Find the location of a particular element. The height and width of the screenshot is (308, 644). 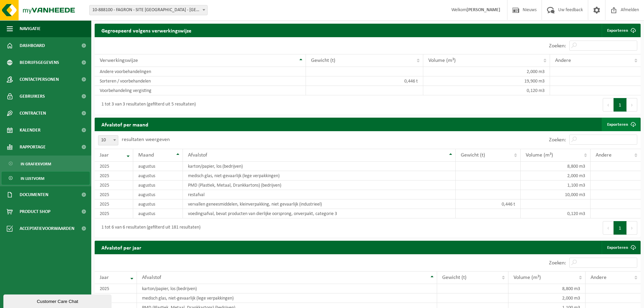

span: Kalender is located at coordinates (30, 130).